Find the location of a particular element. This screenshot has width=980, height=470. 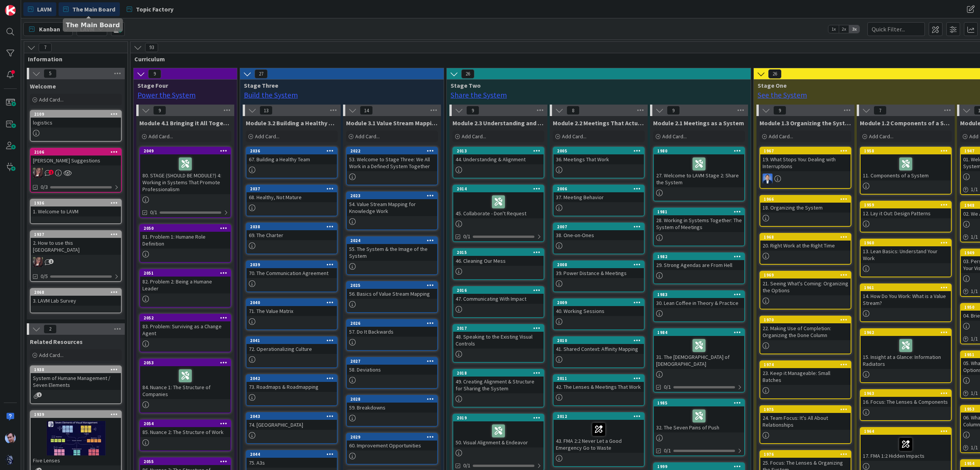

div: 201748. Speaking to the Existing Visual Controls is located at coordinates (499, 337).